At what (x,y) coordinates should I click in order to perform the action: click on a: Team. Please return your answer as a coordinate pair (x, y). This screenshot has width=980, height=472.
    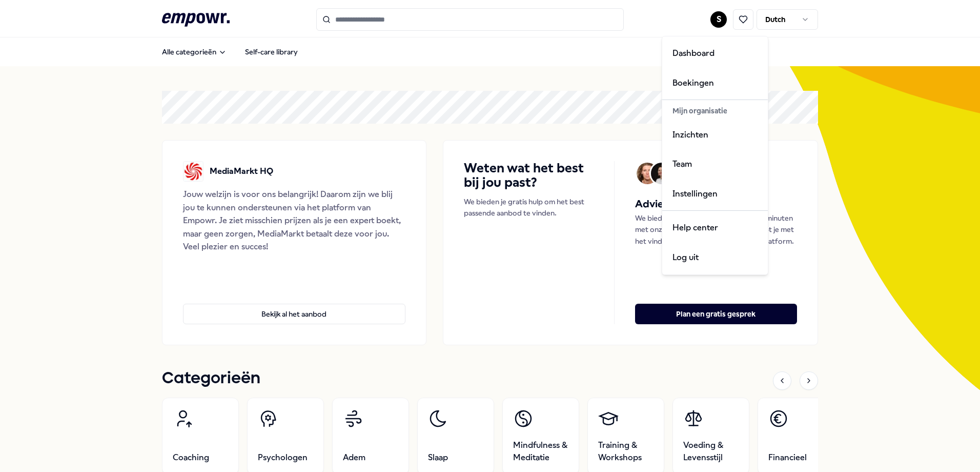
    Looking at the image, I should click on (715, 164).